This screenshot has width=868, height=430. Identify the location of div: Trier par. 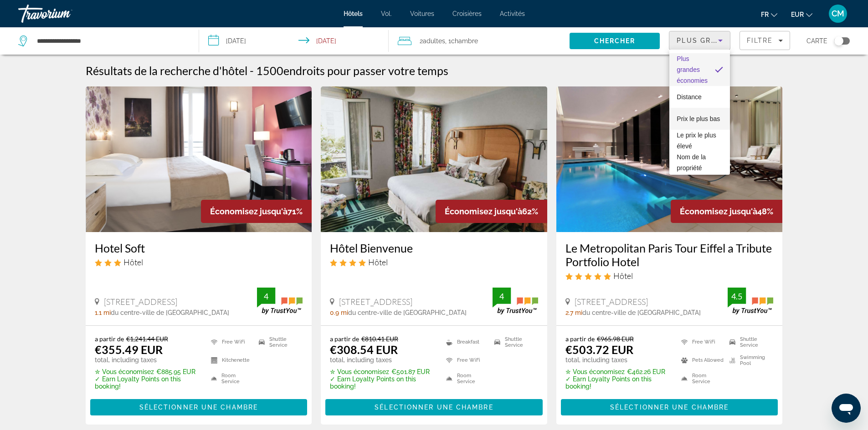
(700, 112).